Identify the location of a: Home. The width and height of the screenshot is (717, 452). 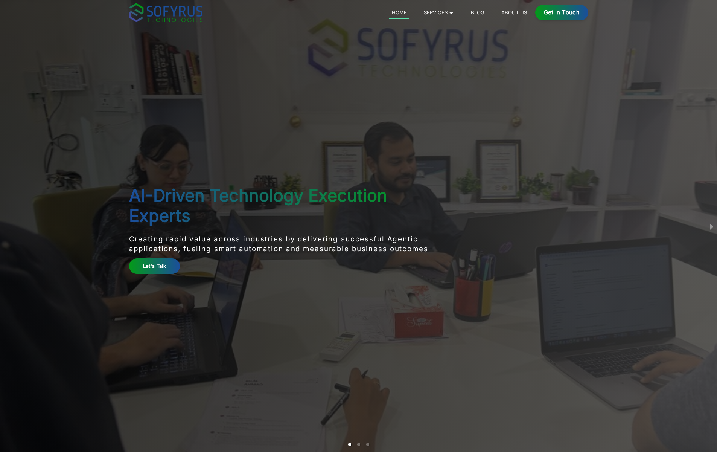
(399, 14).